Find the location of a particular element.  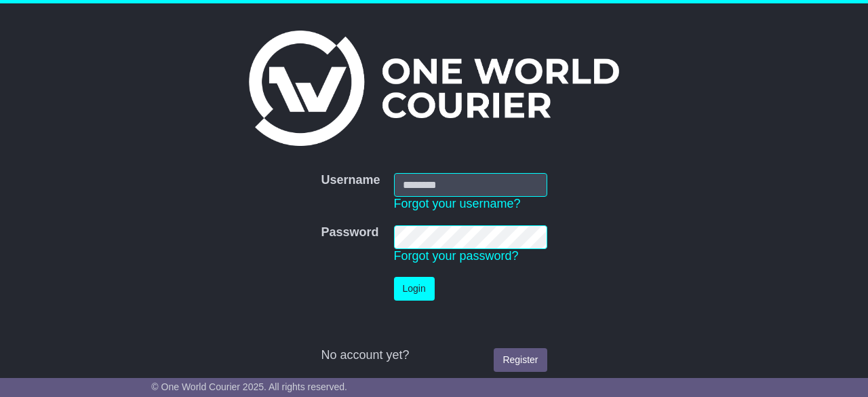

label: Username is located at coordinates (350, 180).